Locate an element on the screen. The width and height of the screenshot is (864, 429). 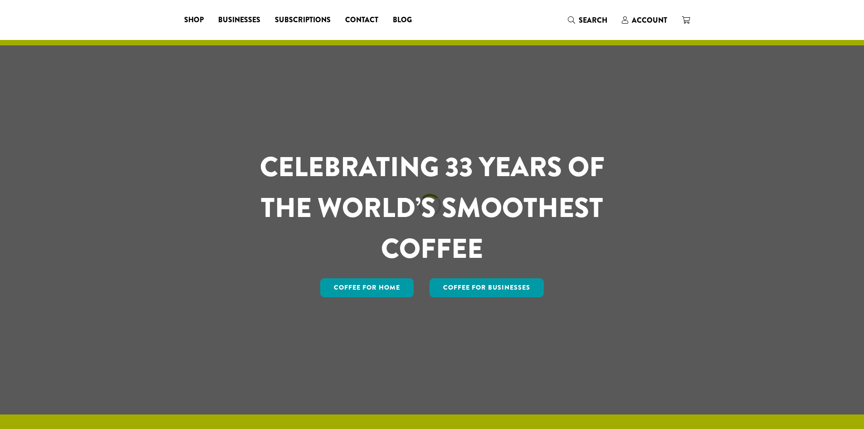
h1: CELEBRATING 33 YEARS OF THE WORLD’S SMOOTHEST COFFEE is located at coordinates (432, 208).